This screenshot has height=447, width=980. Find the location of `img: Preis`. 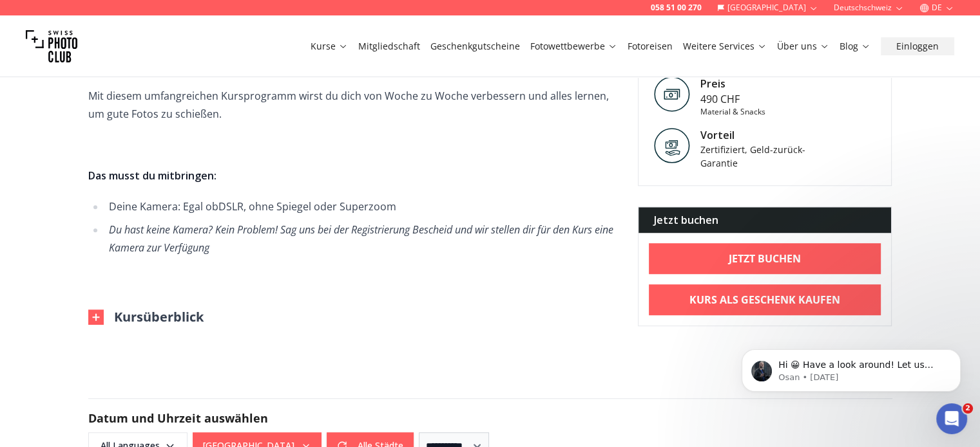

img: Preis is located at coordinates (672, 94).